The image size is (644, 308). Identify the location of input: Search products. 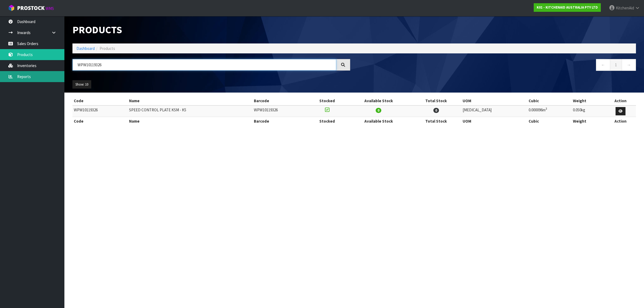
(204, 64).